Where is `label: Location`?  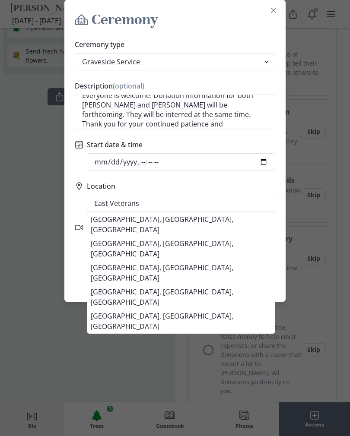 label: Location is located at coordinates (178, 186).